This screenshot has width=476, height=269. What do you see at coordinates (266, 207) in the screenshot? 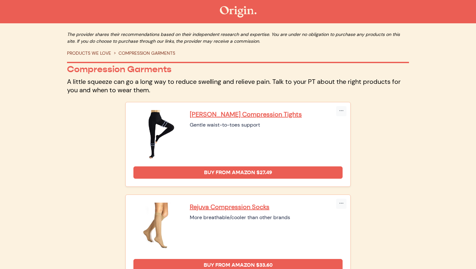
I see `p: Rejuva Compression Socks` at bounding box center [266, 207].